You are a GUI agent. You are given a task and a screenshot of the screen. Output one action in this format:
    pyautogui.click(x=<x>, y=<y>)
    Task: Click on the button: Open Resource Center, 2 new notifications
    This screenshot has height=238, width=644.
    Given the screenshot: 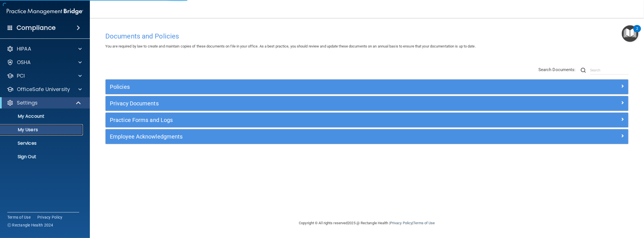 What is the action you would take?
    pyautogui.click(x=630, y=33)
    